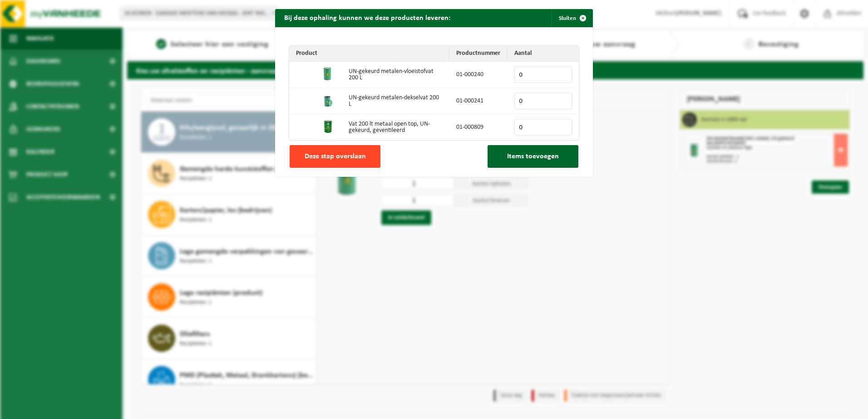  What do you see at coordinates (395, 127) in the screenshot?
I see `td: Vat 200 lt metaal open top, UN-gekeurd, geventileerd` at bounding box center [395, 127].